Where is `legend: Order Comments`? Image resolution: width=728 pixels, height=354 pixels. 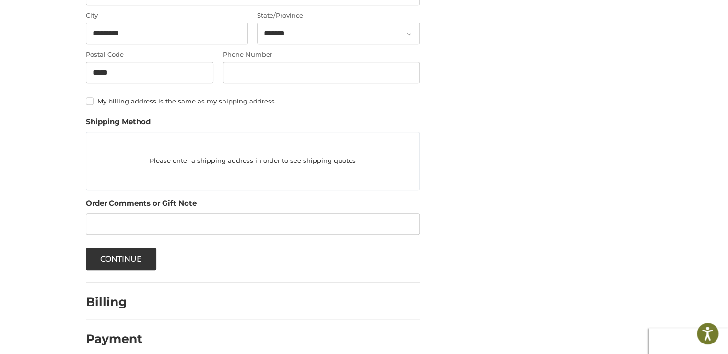 legend: Order Comments is located at coordinates (141, 206).